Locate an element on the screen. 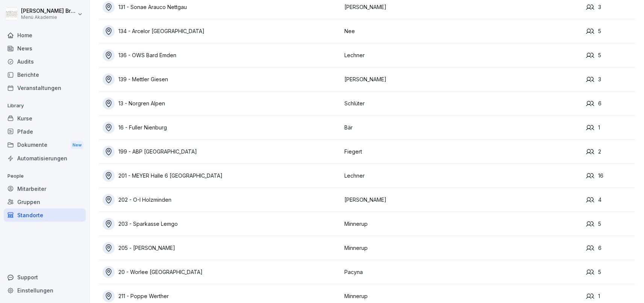 The width and height of the screenshot is (644, 303). div: Veranstaltungen is located at coordinates (45, 88).